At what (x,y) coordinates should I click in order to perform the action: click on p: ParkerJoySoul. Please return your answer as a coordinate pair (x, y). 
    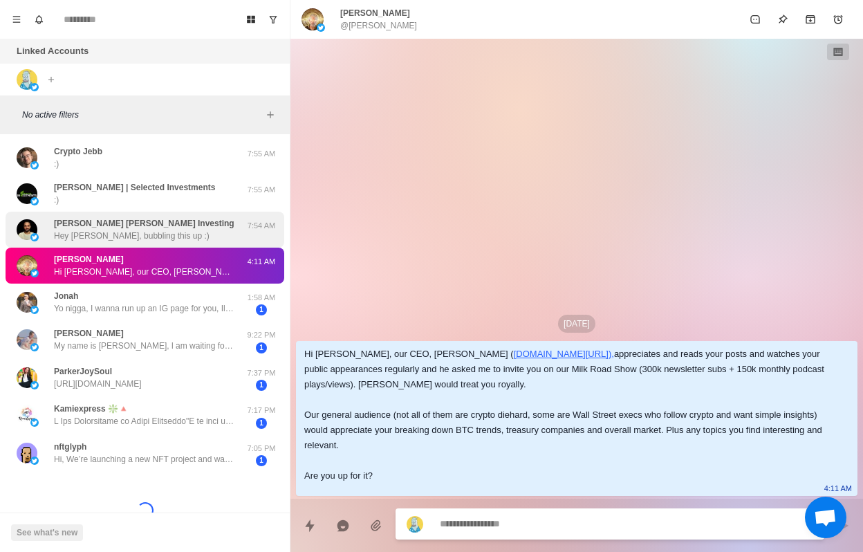
    Looking at the image, I should click on (83, 371).